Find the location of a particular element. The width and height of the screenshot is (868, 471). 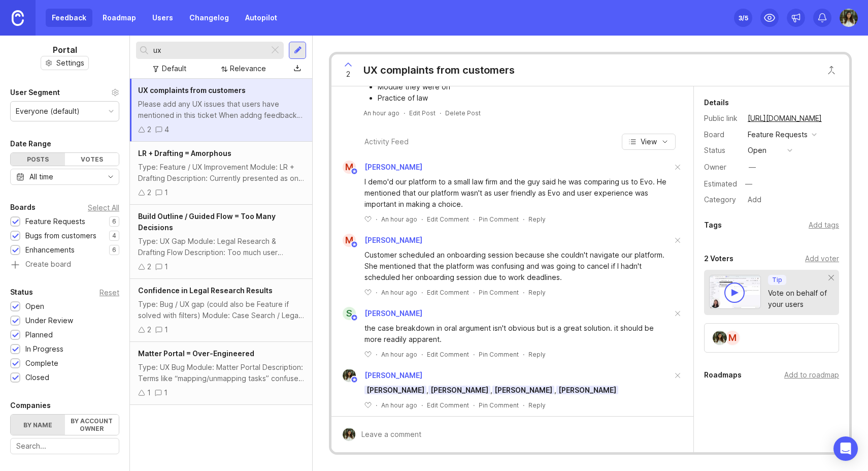

div: Select All is located at coordinates (104, 207).